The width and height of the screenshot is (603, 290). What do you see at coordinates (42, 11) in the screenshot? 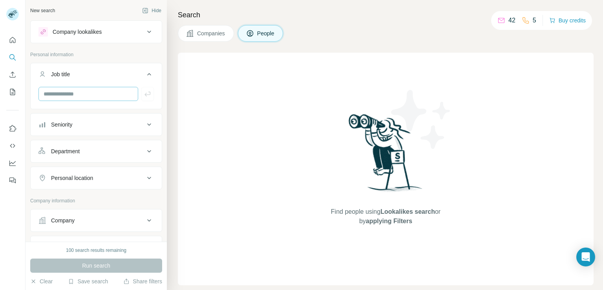
I see `div: New search` at bounding box center [42, 11].